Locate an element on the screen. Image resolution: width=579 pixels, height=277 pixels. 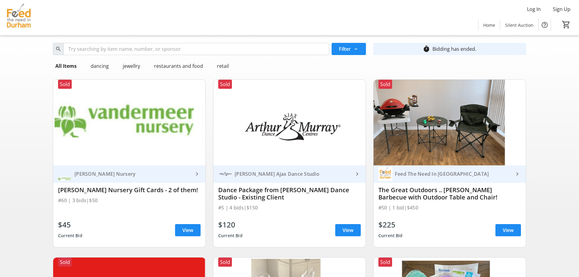
input: Try searching by item name, number, or sponsor is located at coordinates (197, 49).